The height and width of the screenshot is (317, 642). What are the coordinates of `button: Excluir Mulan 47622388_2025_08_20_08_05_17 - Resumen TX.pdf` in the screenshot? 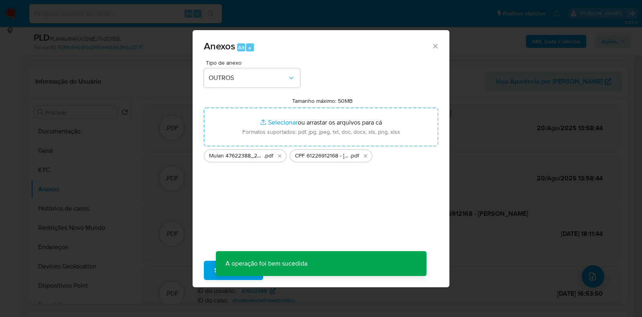 It's located at (280, 156).